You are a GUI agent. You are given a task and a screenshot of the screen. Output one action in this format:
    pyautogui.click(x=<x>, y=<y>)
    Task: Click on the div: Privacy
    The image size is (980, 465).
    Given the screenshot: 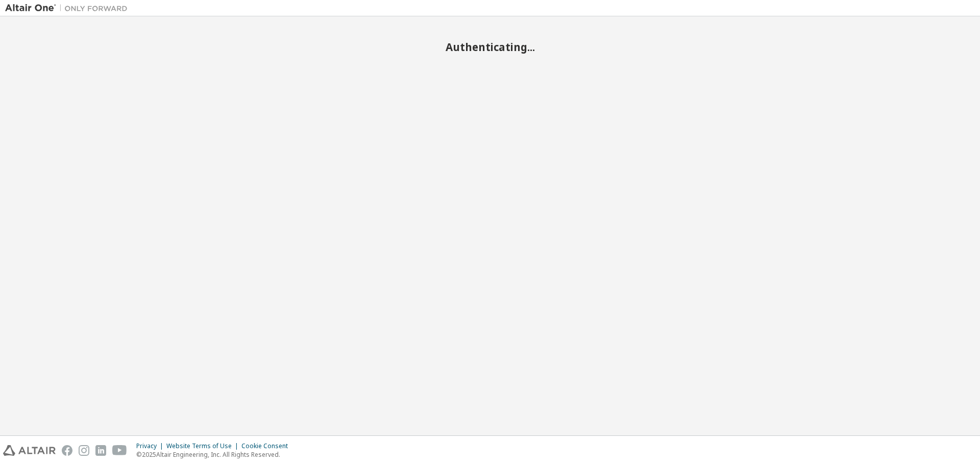 What is the action you would take?
    pyautogui.click(x=151, y=446)
    